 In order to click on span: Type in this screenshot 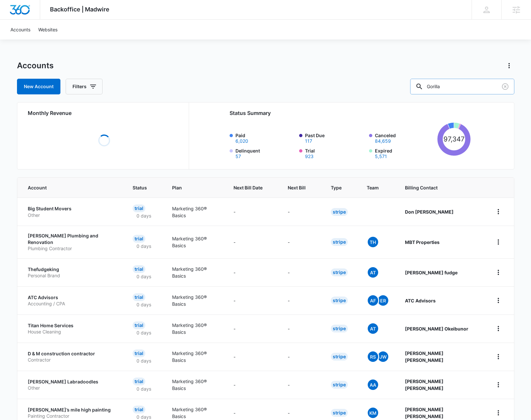, I will do `click(336, 187)`.